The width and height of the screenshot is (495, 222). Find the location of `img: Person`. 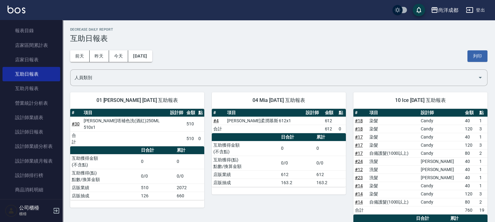

img: Person is located at coordinates (11, 211).